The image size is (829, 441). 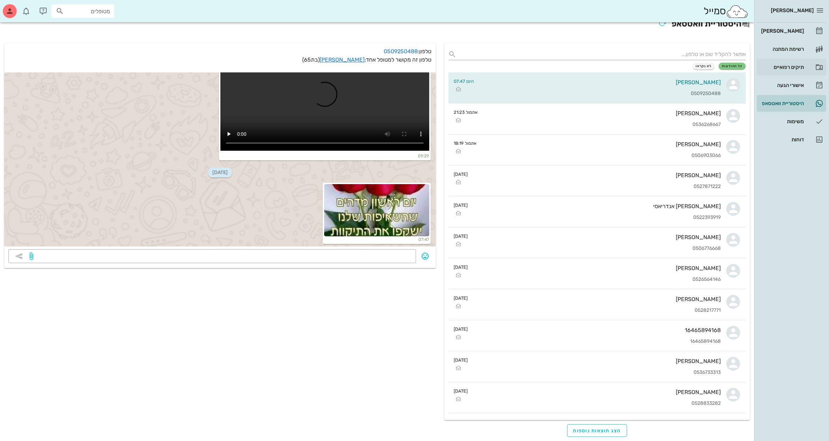 I want to click on small: 07:47, so click(x=377, y=239).